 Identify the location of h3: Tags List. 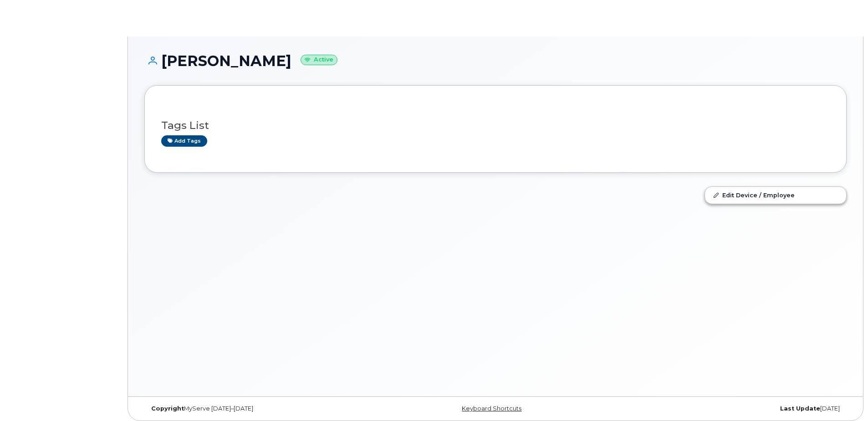
(495, 125).